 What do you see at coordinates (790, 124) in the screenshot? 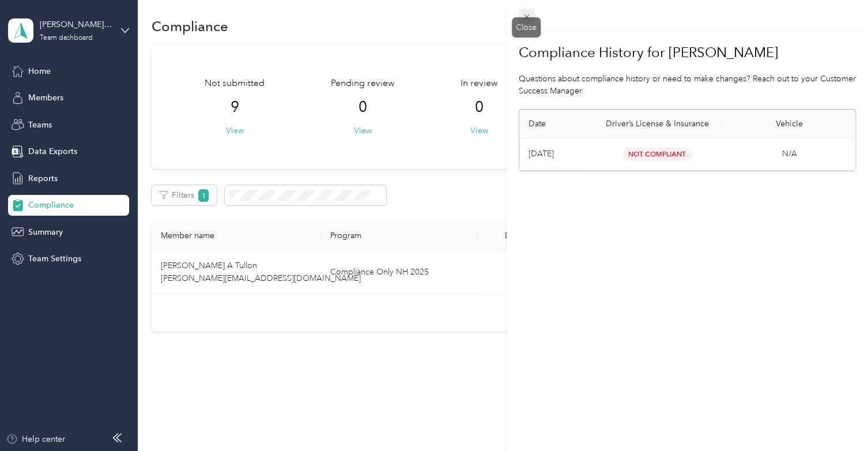
I see `th: Vehicle` at bounding box center [790, 124].